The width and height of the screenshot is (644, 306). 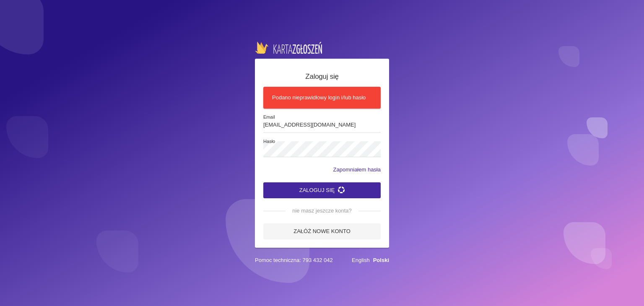 What do you see at coordinates (357, 170) in the screenshot?
I see `a: Zapomniałem hasła` at bounding box center [357, 170].